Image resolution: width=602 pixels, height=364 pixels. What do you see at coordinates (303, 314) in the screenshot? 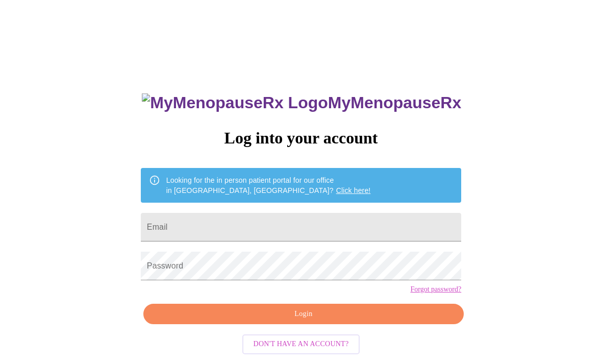
I see `span: Login` at bounding box center [303, 314].